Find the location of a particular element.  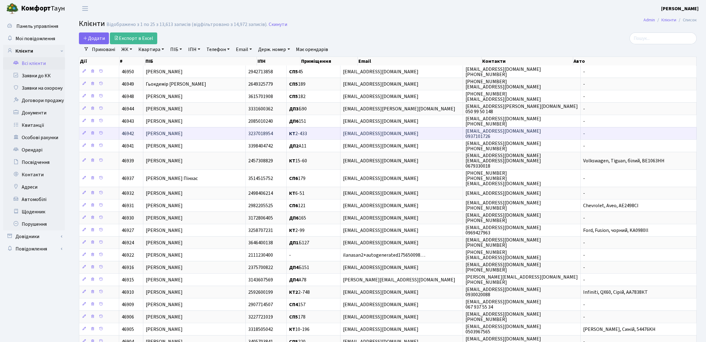

b: ДП6 is located at coordinates (294, 218).